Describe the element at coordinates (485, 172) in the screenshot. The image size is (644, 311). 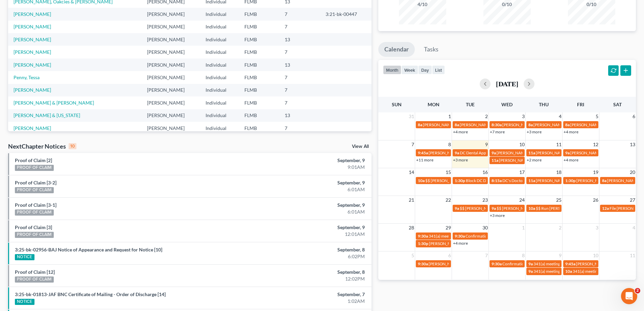
I see `span: 16` at that location.